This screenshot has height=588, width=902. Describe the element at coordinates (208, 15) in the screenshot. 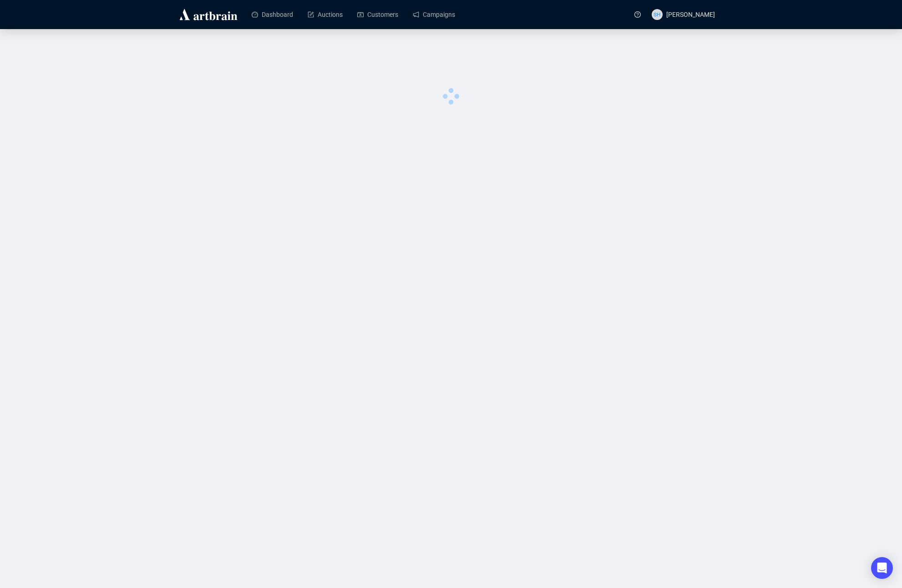

I see `img: logo` at that location.